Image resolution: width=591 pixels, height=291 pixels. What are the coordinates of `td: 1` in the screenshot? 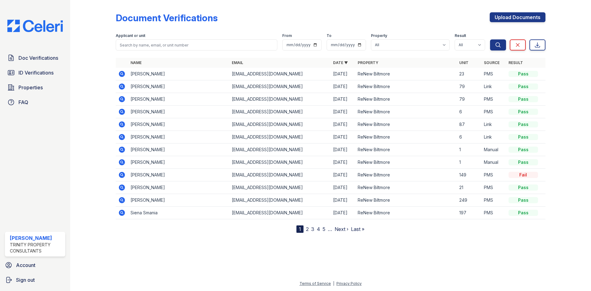 It's located at (469, 149).